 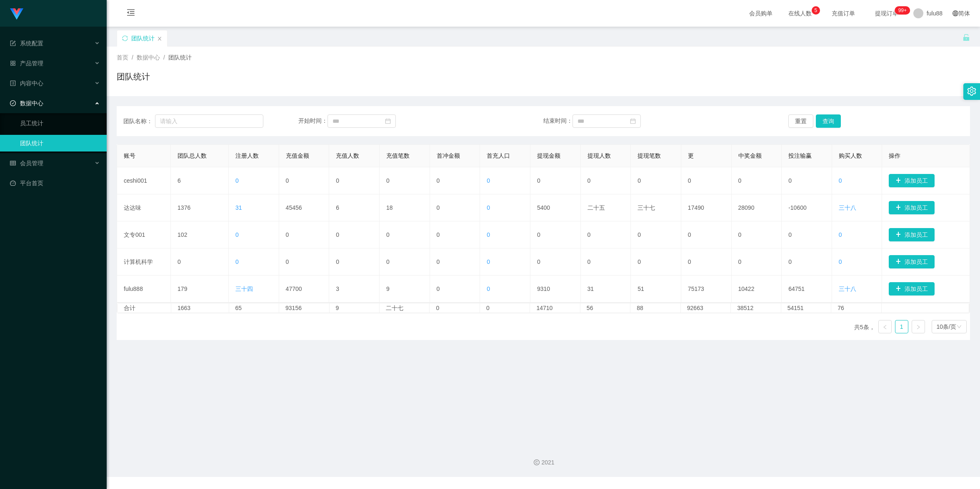 I want to click on font: 充值笔数, so click(x=398, y=156).